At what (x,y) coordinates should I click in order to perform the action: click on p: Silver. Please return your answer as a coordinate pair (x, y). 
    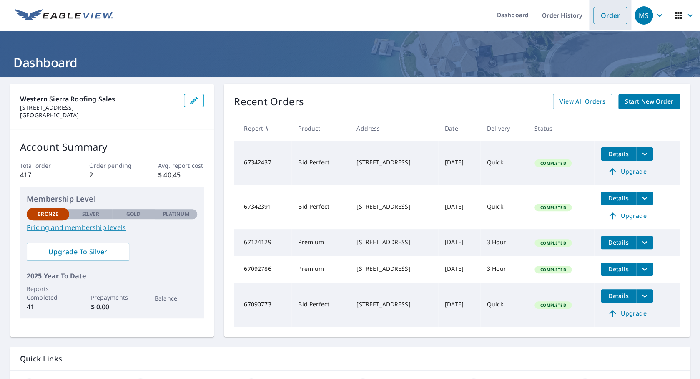
    Looking at the image, I should click on (91, 214).